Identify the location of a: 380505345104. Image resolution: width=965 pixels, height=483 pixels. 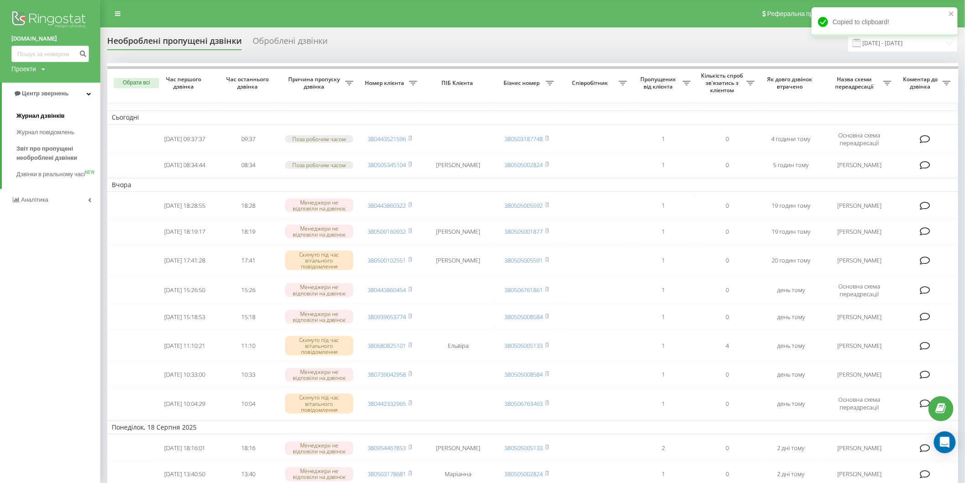
(387, 165).